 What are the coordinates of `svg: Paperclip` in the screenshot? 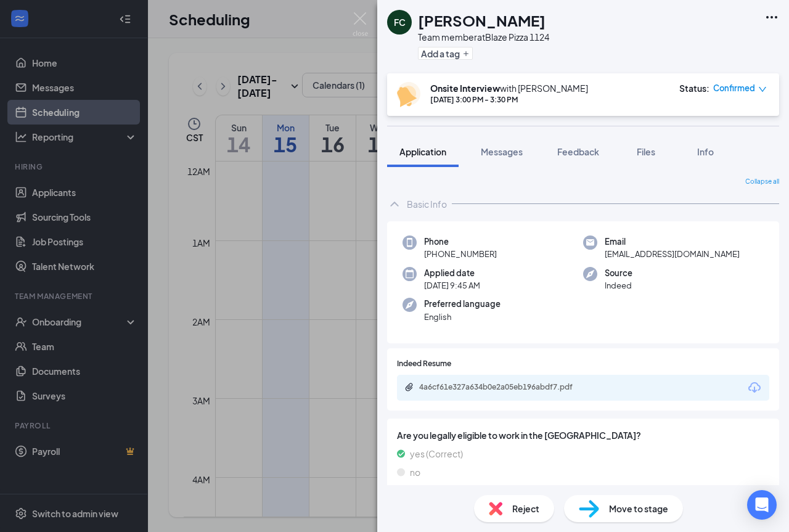 It's located at (409, 387).